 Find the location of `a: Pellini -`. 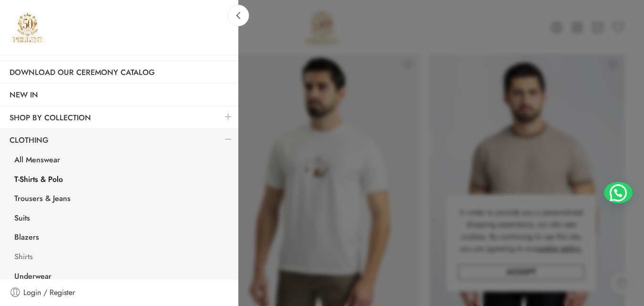

a: Pellini - is located at coordinates (27, 27).